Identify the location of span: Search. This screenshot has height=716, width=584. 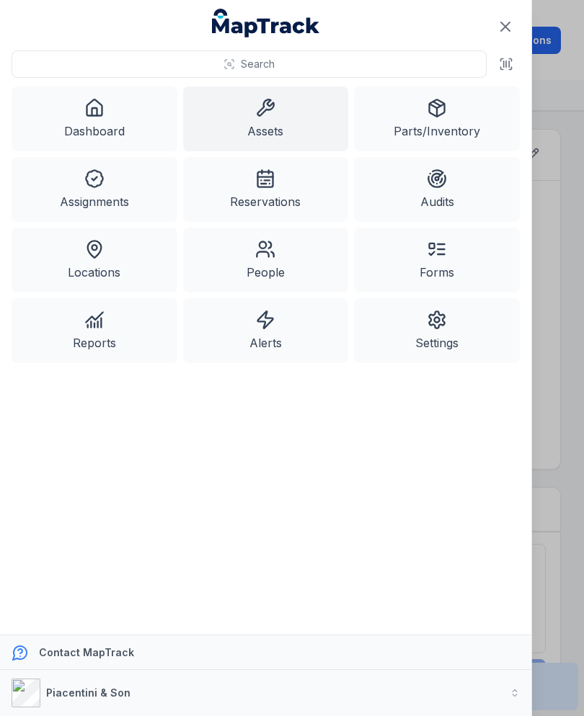
(257, 64).